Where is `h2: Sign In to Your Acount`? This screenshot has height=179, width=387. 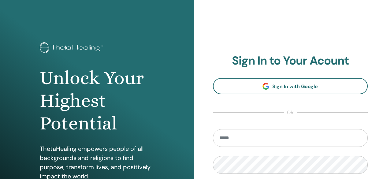 h2: Sign In to Your Acount is located at coordinates (290, 61).